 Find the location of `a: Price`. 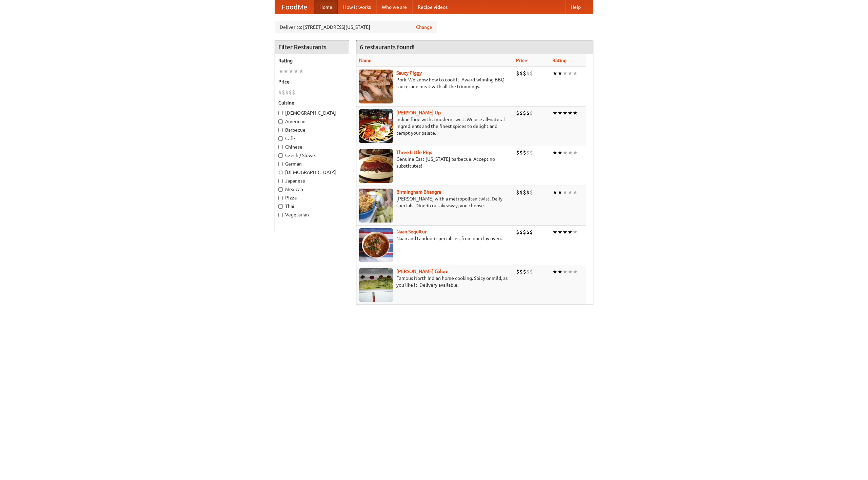

a: Price is located at coordinates (521, 61).